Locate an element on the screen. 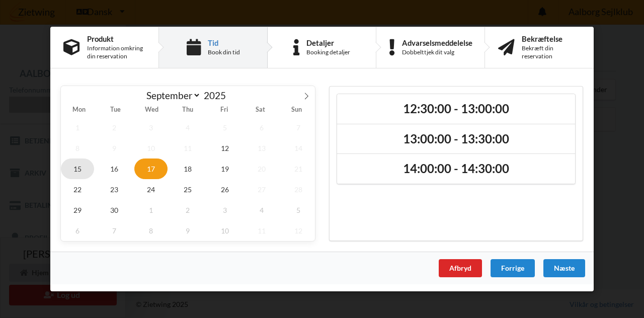 This screenshot has width=644, height=318. div: Bekræftelse is located at coordinates (551, 38).